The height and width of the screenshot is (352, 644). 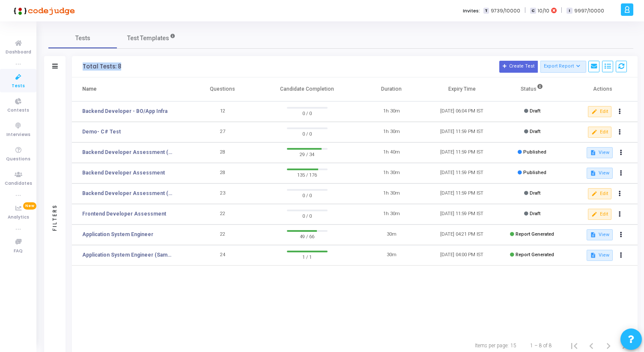 I want to click on td: 12, so click(x=223, y=112).